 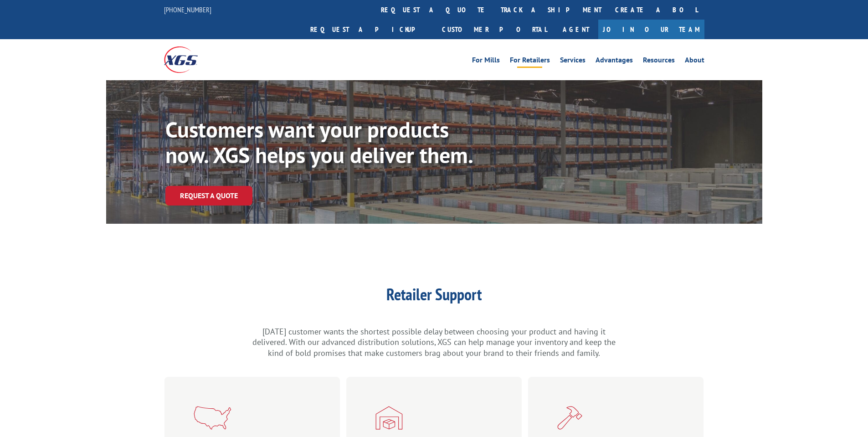 I want to click on img: XGS_Icon_SMBFlooringRetailer_Red, so click(x=389, y=418).